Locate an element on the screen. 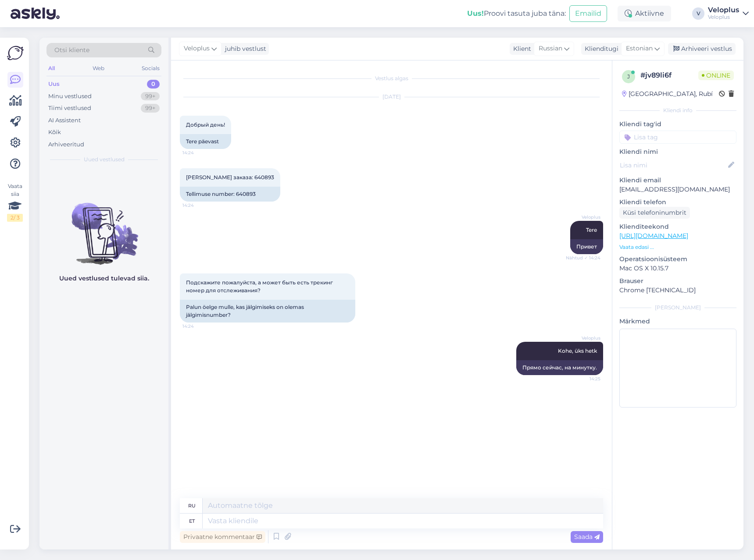  div: Minu vestlused is located at coordinates (70, 96).